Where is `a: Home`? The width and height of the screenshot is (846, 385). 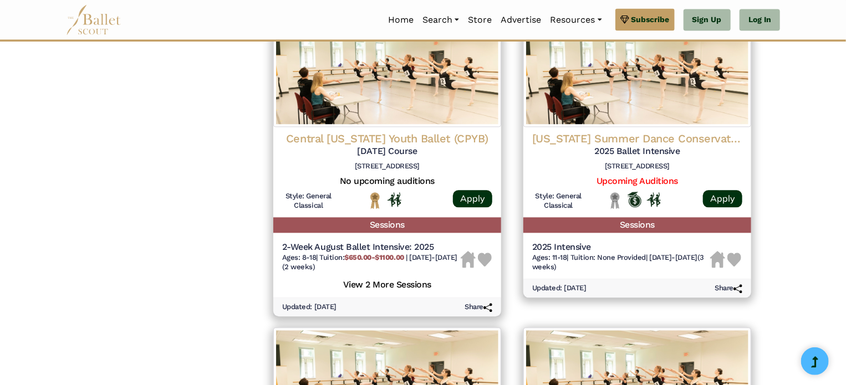 a: Home is located at coordinates (401, 20).